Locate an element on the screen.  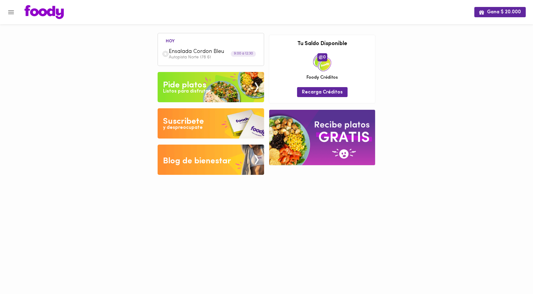
p: Autopista Norte 178 61 is located at coordinates (214, 57).